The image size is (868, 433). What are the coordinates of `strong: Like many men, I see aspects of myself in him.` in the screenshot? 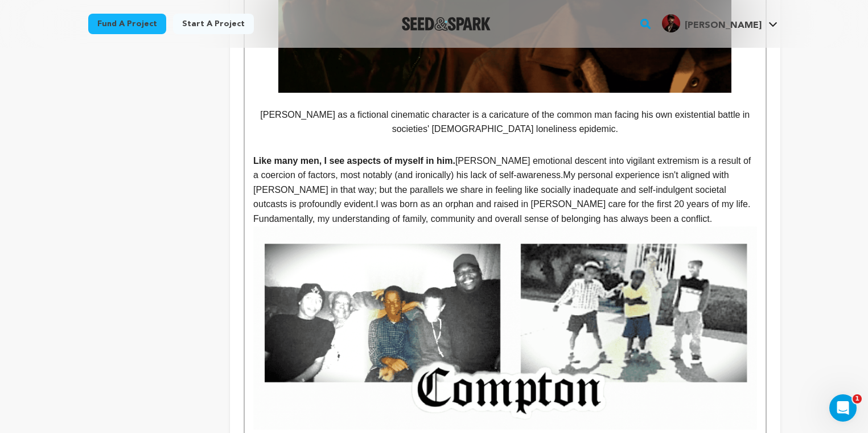 It's located at (354, 160).